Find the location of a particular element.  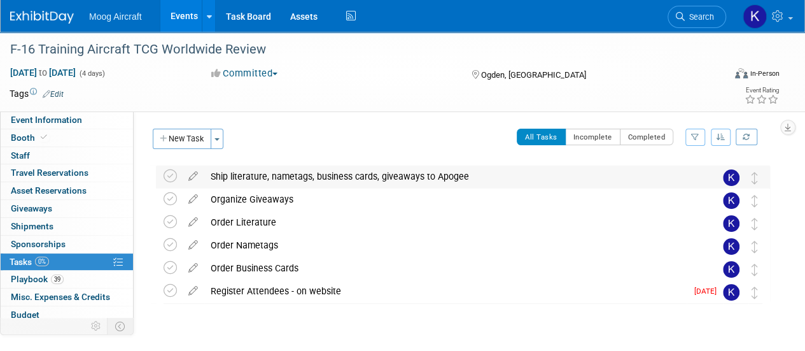

span: 39 is located at coordinates (57, 279).